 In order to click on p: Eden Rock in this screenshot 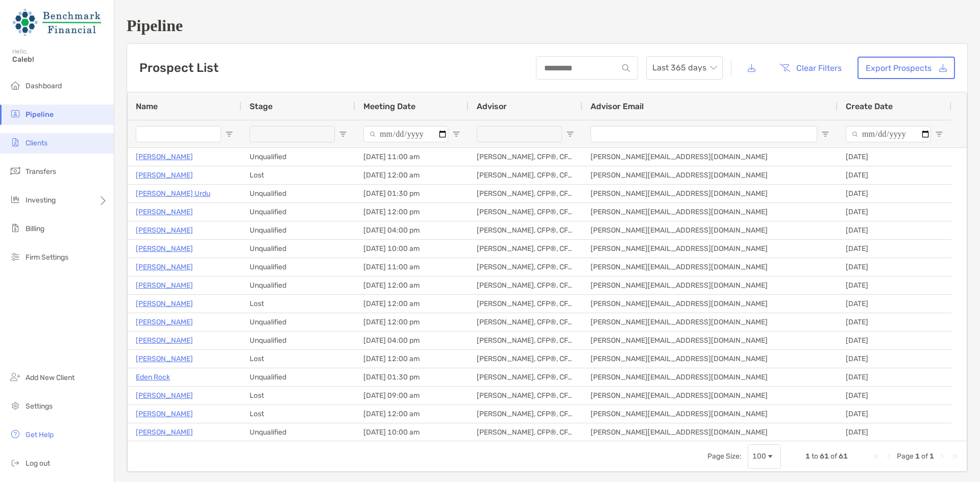, I will do `click(152, 378)`.